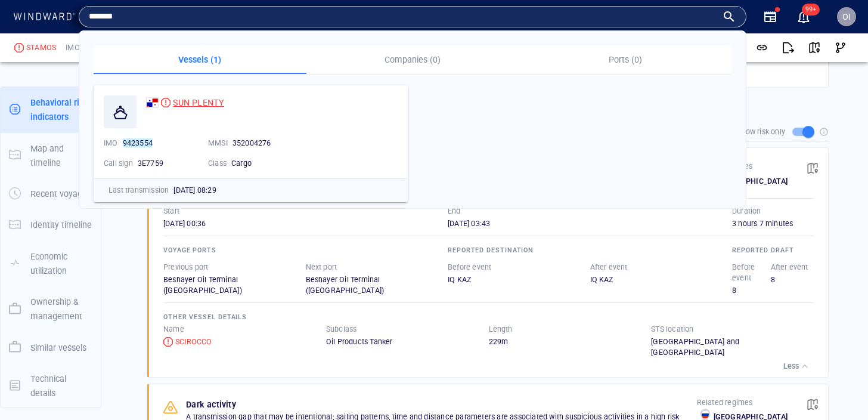 This screenshot has height=420, width=868. I want to click on button: OI, so click(847, 16).